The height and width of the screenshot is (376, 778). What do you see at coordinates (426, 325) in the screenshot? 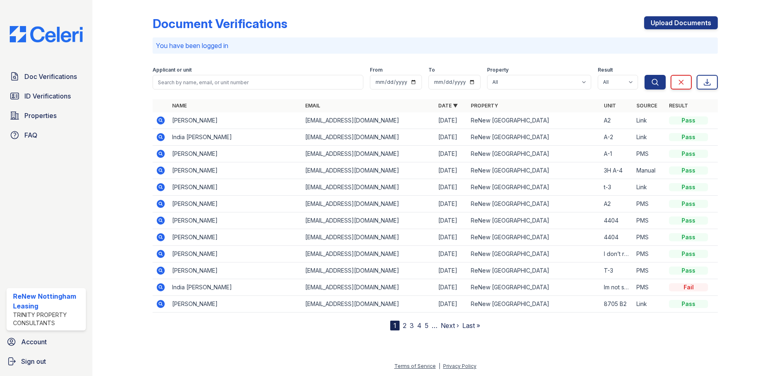
I see `a: 5` at bounding box center [426, 325].